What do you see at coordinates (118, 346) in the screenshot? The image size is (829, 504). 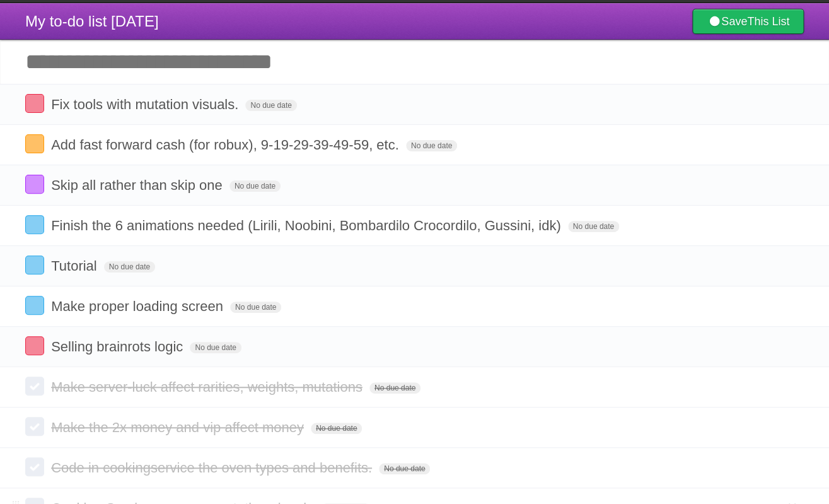 I see `span: Selling brainrots logic` at bounding box center [118, 346].